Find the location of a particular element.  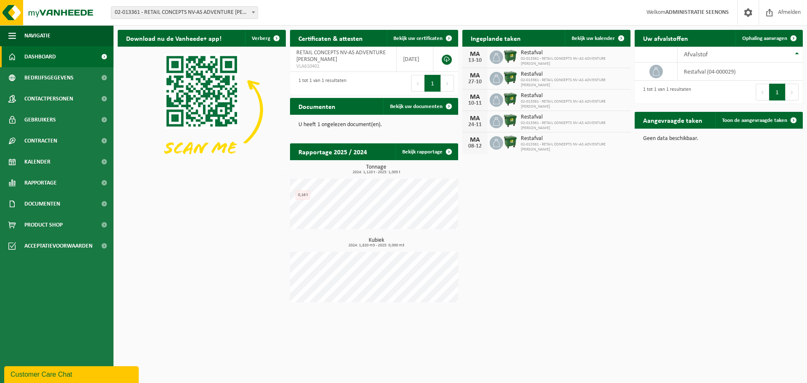

a: Bekijk uw certificaten is located at coordinates (422, 38).